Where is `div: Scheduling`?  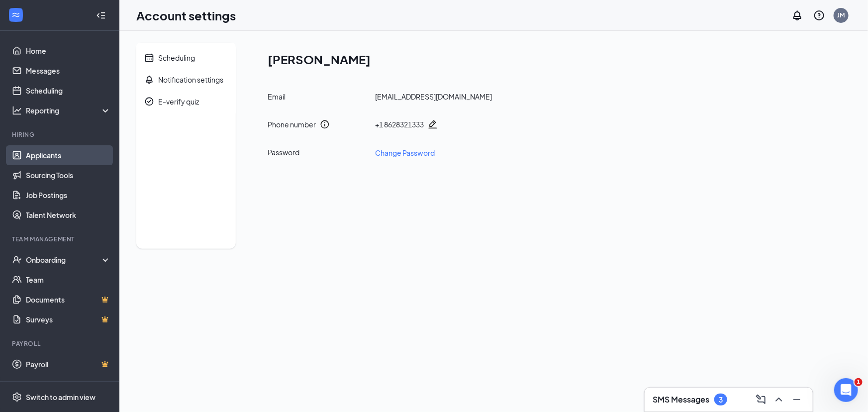
div: Scheduling is located at coordinates (177, 58).